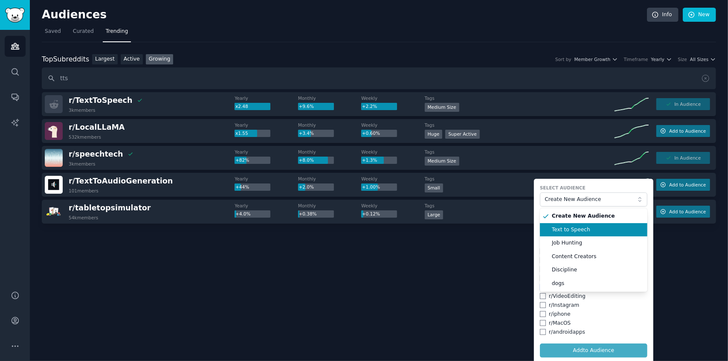 The width and height of the screenshot is (728, 361). Describe the element at coordinates (369, 106) in the screenshot. I see `span: +2.2%` at that location.